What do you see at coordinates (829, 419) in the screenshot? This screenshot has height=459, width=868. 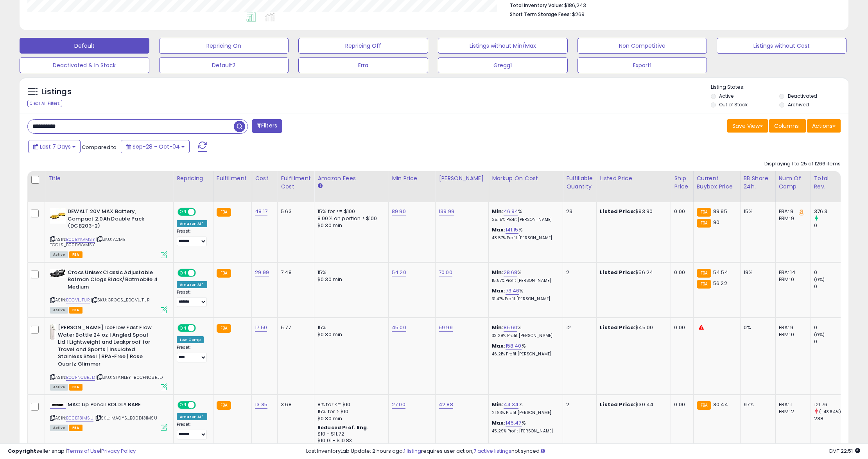 I see `div: 238` at bounding box center [829, 419].